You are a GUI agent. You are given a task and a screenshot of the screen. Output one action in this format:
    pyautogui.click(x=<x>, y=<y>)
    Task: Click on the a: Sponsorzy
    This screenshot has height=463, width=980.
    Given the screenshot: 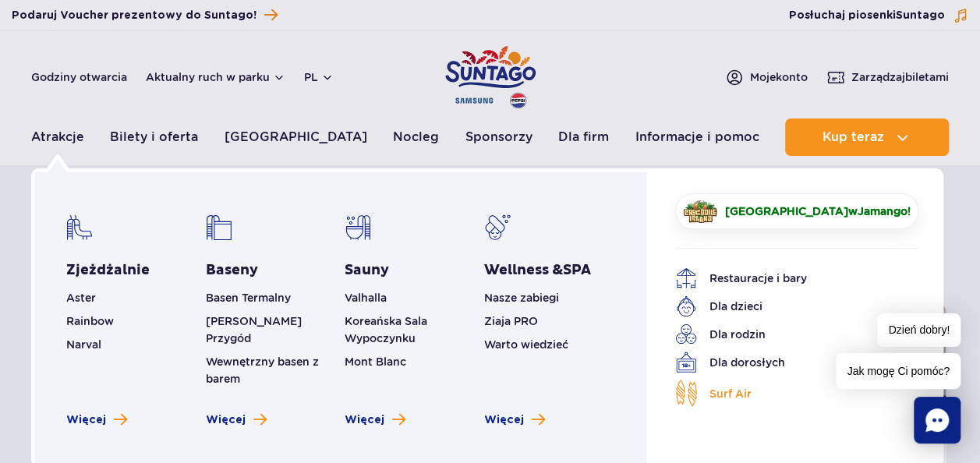 What is the action you would take?
    pyautogui.click(x=499, y=137)
    